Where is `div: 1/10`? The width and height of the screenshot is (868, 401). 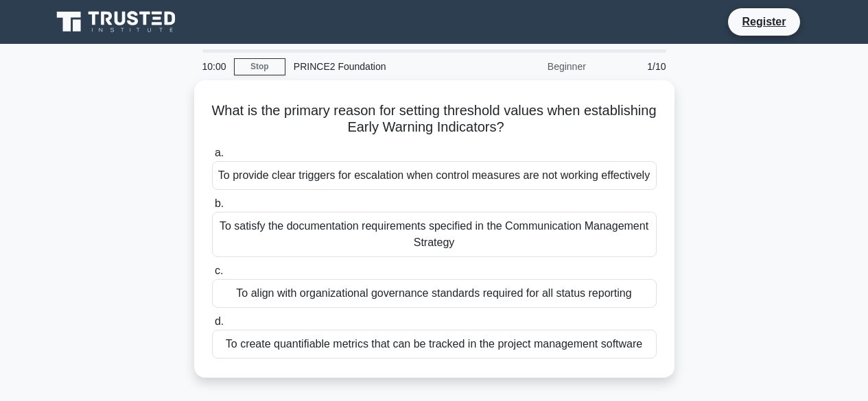
div: 1/10 is located at coordinates (634, 67).